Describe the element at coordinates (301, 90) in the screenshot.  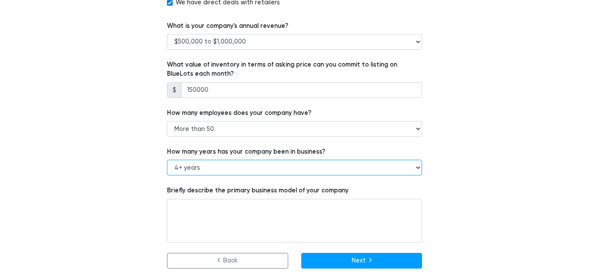
I see `input: 0` at that location.